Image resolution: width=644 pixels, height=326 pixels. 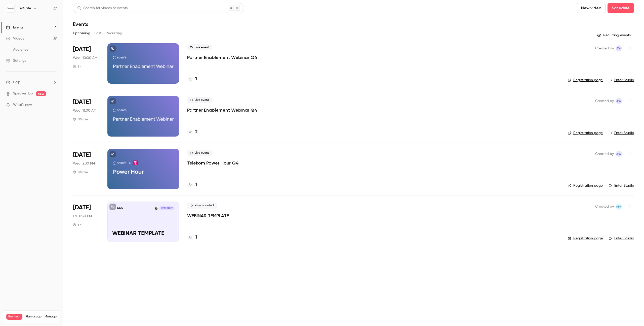 I want to click on li: help-dropdown-opener, so click(x=32, y=82).